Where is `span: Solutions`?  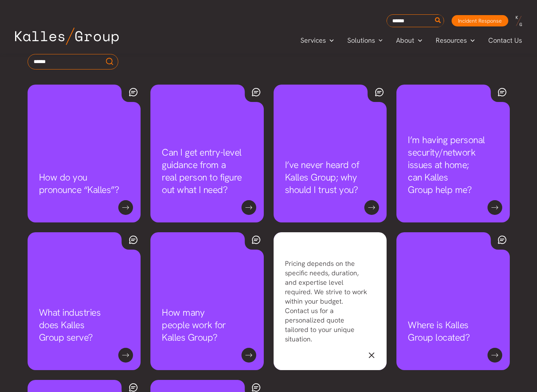 span: Solutions is located at coordinates (361, 40).